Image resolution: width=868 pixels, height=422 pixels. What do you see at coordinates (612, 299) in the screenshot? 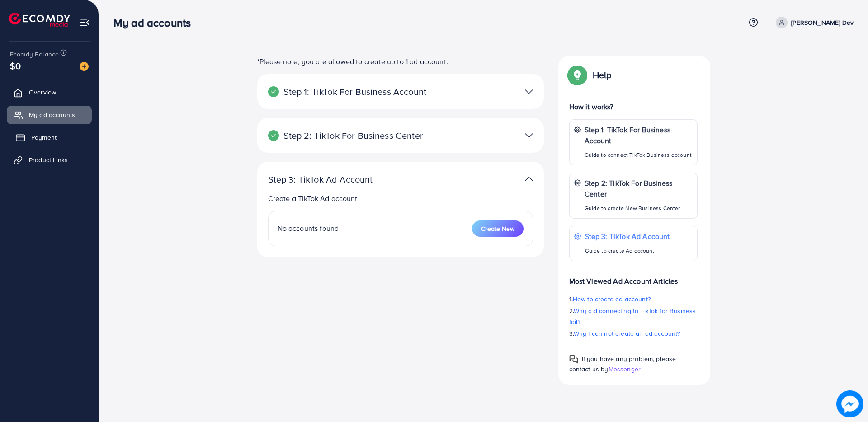
I see `span: How to create ad account?` at bounding box center [612, 299].